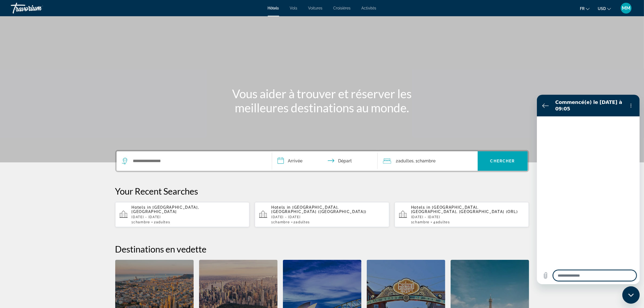 This screenshot has height=308, width=644. I want to click on span: Voitures, so click(315, 8).